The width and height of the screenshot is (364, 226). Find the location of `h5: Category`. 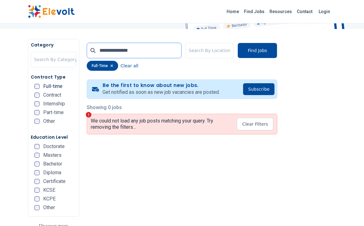

h5: Category is located at coordinates (54, 45).